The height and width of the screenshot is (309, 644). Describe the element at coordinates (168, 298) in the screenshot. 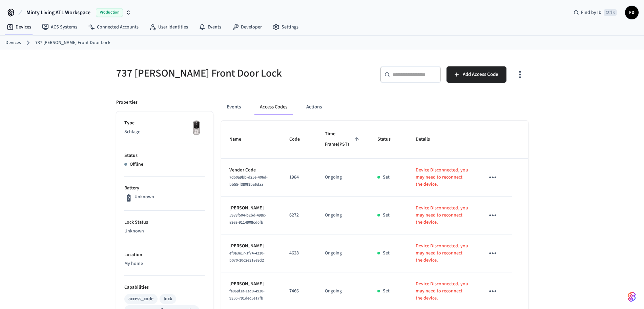

I see `div: lock` at that location.